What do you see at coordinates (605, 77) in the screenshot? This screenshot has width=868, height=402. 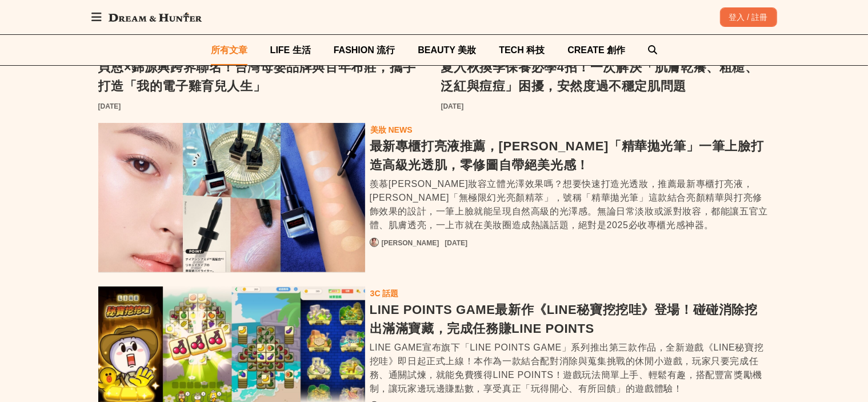 I see `a: 夏入秋換季保養必學4招！一次解決「肌膚乾癢、粗糙、泛紅與痘痘」困擾，安然度過不穩定肌問題` at bounding box center [605, 77].